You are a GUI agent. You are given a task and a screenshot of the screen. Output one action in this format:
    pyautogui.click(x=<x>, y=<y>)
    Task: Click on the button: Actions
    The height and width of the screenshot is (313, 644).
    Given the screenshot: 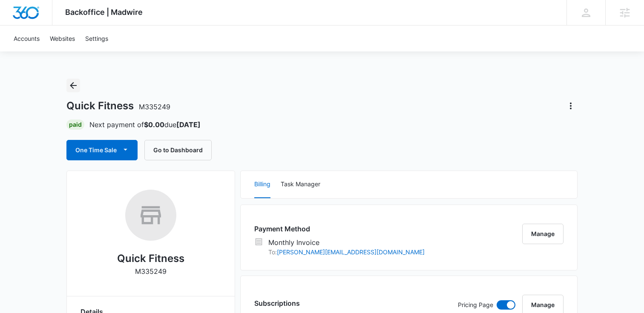 What is the action you would take?
    pyautogui.click(x=571, y=106)
    